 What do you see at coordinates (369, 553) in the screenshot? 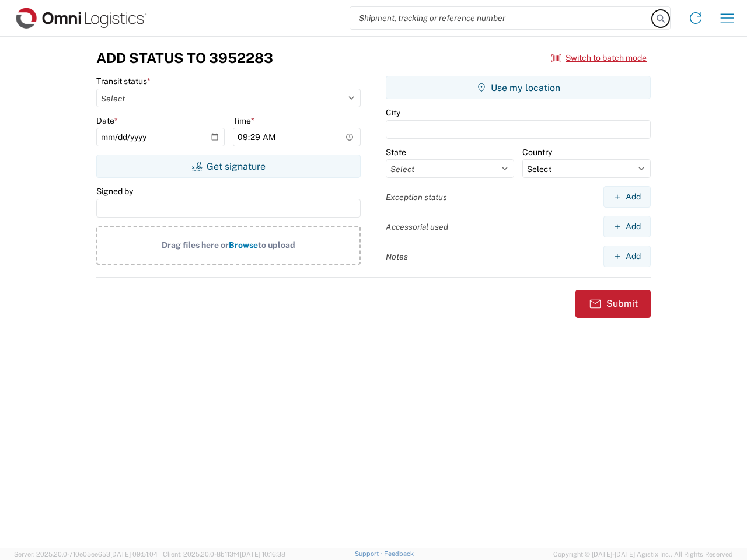
I see `a: Support` at bounding box center [369, 553].